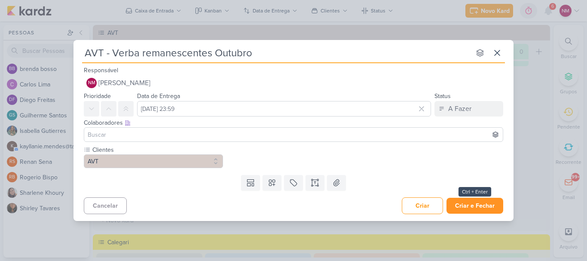 The width and height of the screenshot is (587, 261). Describe the element at coordinates (294, 123) in the screenshot. I see `div: Colaboradores` at that location.